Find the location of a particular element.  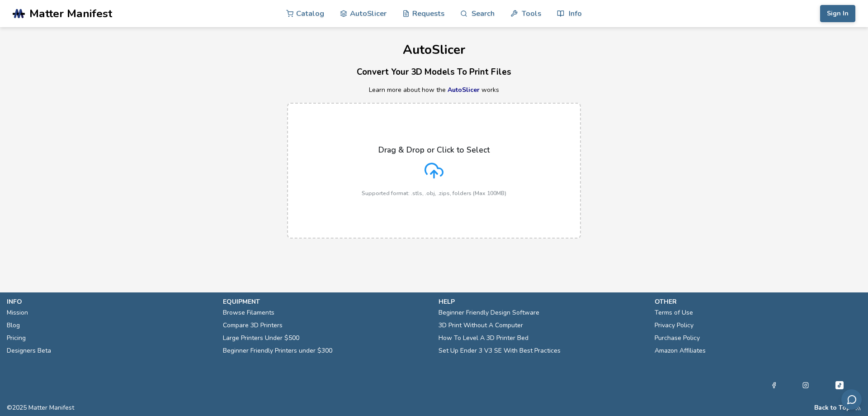

a: Beginner Friendly Design Software is located at coordinates (489, 313).